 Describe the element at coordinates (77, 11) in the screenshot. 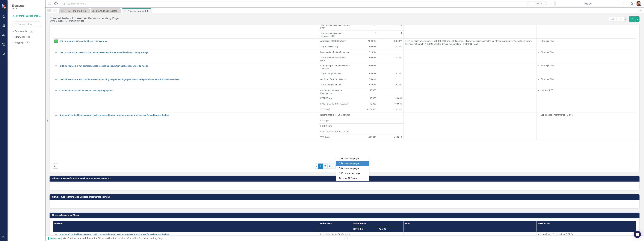

I see `div: KPI 2.1 Maintain 90% satisfaction response rate on Information and Delivery Training surveys.` at that location.